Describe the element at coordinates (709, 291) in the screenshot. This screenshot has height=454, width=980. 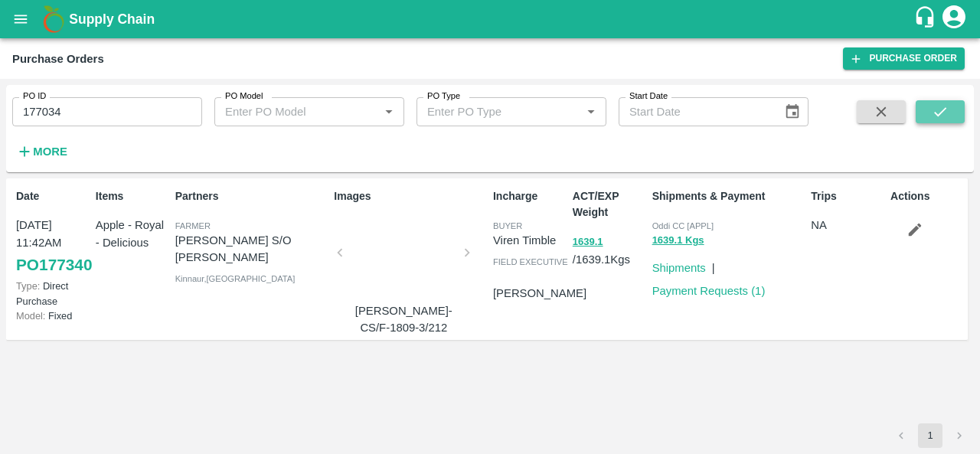
I see `a: Payment Requests (1)` at that location.